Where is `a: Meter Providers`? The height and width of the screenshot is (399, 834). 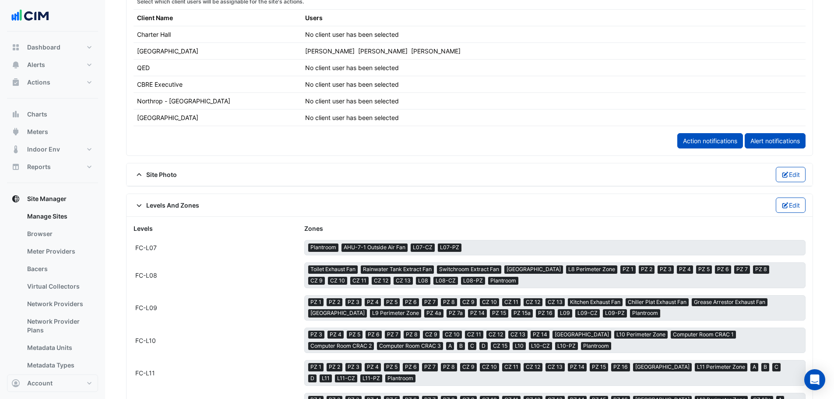 a: Meter Providers is located at coordinates (59, 251).